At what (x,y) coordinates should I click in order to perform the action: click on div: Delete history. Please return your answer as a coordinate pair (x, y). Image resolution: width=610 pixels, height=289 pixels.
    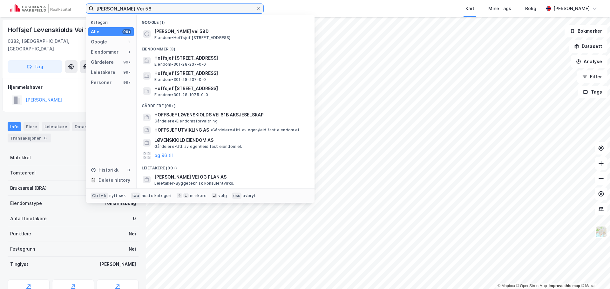
    Looking at the image, I should click on (114, 180).